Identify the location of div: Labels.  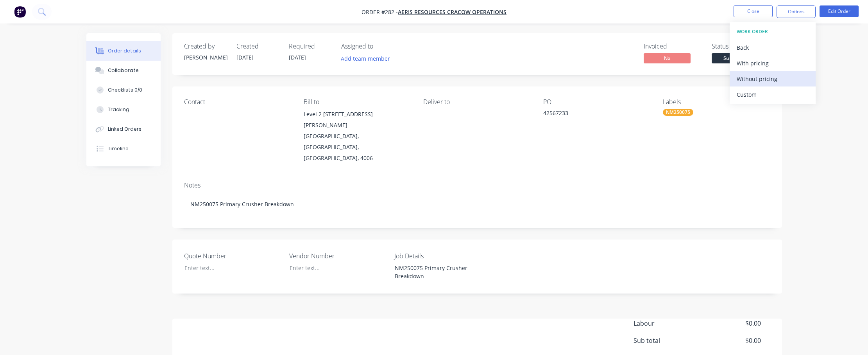
(716, 102).